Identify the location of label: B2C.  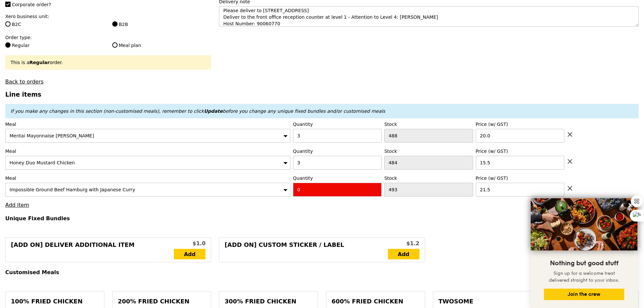
(55, 24).